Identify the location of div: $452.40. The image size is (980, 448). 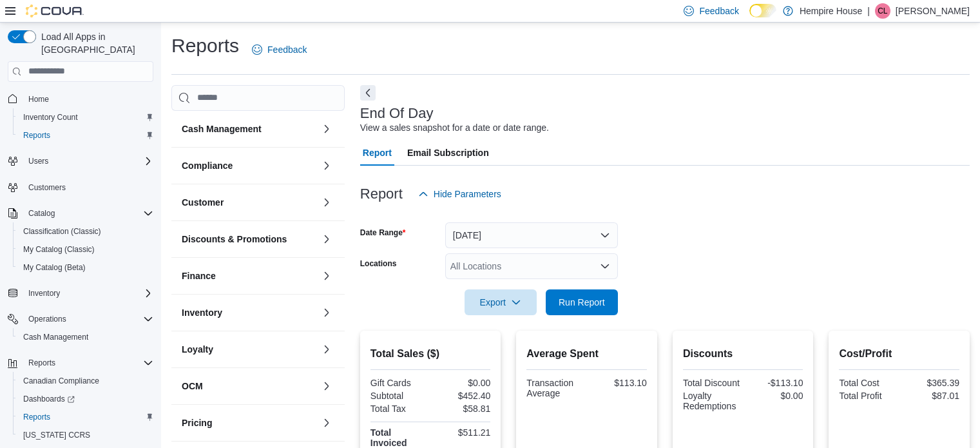
(461, 396).